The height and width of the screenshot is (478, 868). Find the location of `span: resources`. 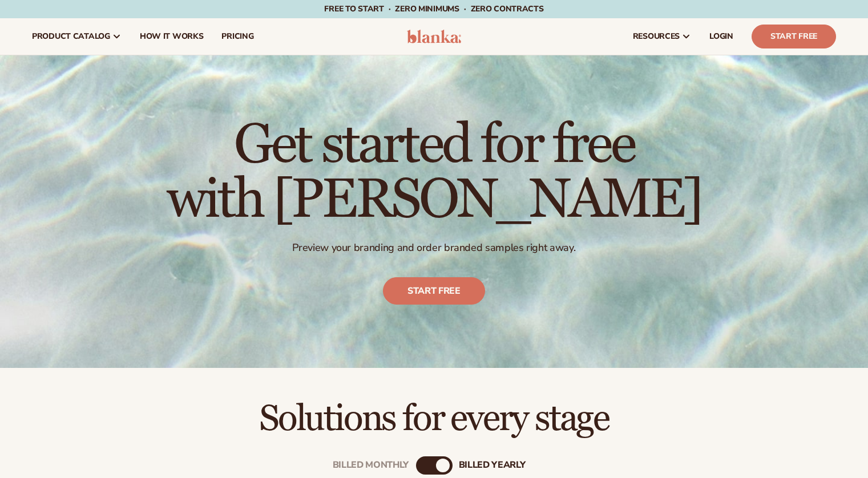

span: resources is located at coordinates (656, 36).